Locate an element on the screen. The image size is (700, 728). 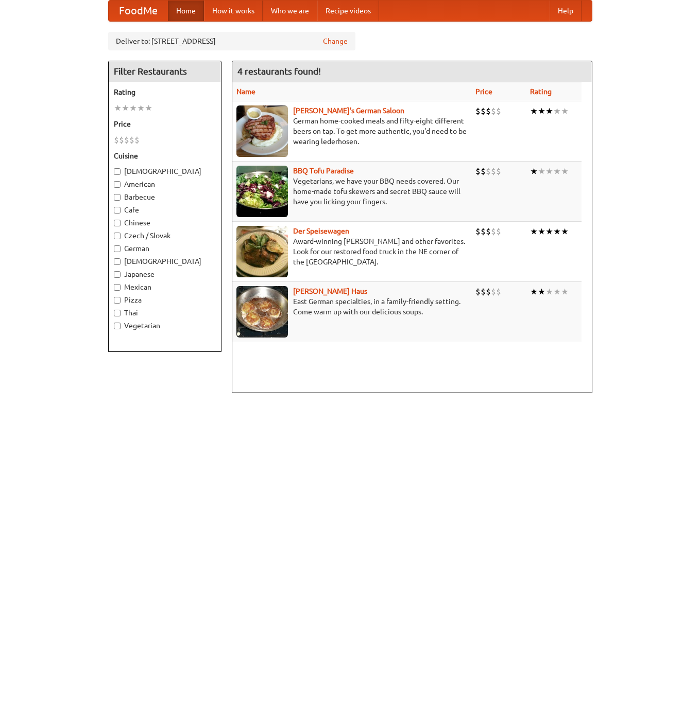
h5: Cuisine is located at coordinates (165, 156).